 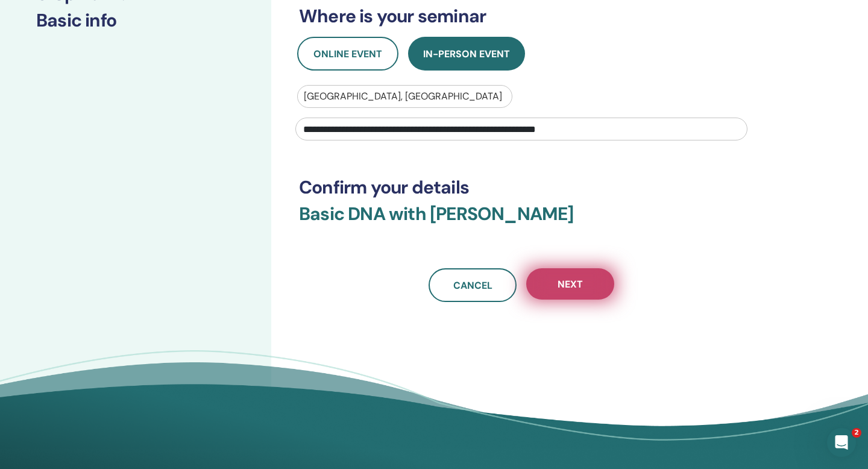 I want to click on h3: Where is your seminar, so click(x=521, y=16).